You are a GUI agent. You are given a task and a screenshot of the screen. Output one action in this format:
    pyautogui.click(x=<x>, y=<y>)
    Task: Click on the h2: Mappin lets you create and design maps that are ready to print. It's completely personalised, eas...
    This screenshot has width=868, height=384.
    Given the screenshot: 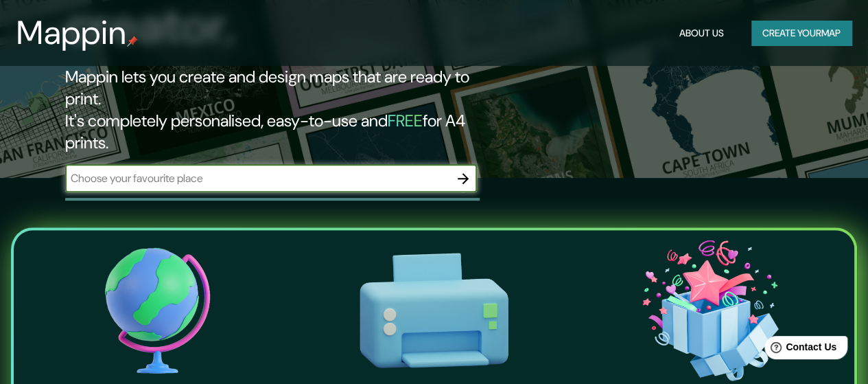 What is the action you would take?
    pyautogui.click(x=282, y=110)
    